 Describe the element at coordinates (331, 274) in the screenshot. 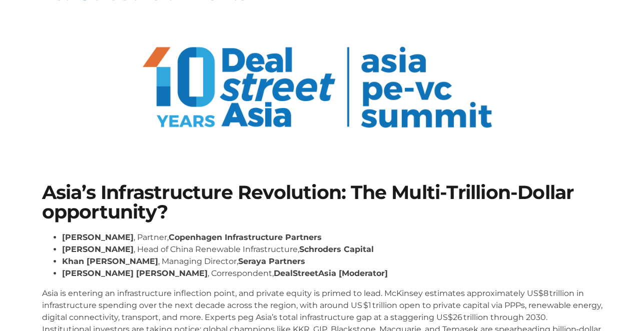

I see `strong: DealStreetAsia [Moderator]` at that location.